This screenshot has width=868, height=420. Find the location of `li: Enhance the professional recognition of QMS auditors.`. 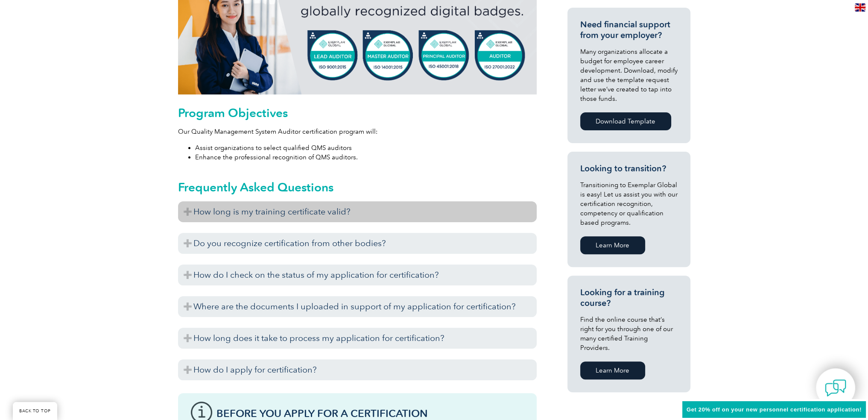

li: Enhance the professional recognition of QMS auditors. is located at coordinates (366, 157).